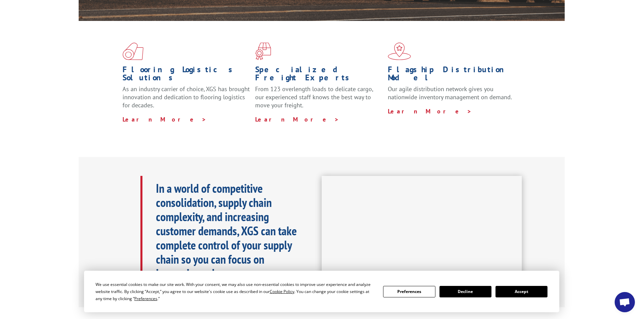  Describe the element at coordinates (226, 230) in the screenshot. I see `b: In a world of competitive consolidation, supply chain complexity, and increasing customer demands...` at that location.